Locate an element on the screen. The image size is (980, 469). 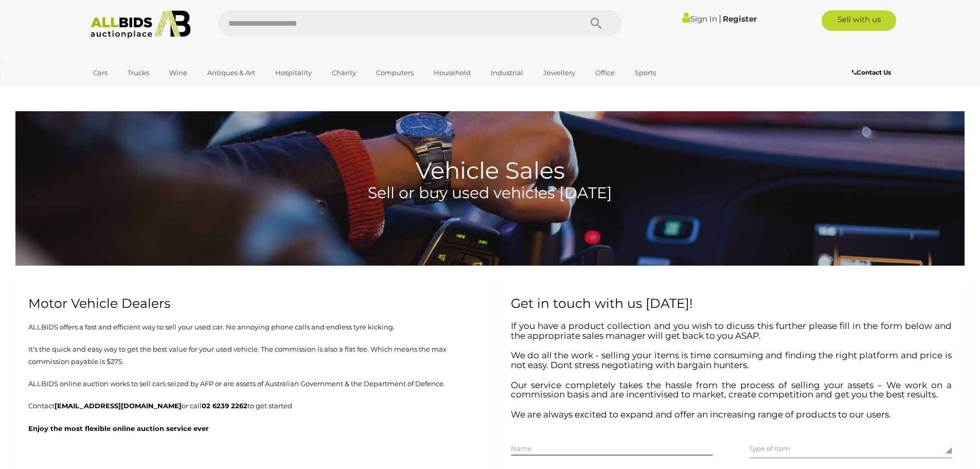
a: Household is located at coordinates (452, 73).